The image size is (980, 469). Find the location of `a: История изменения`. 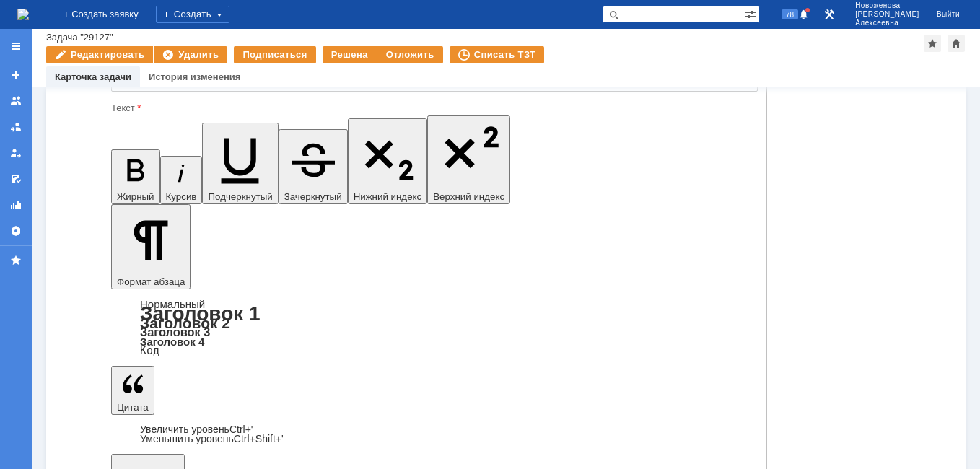

a: История изменения is located at coordinates (194, 77).